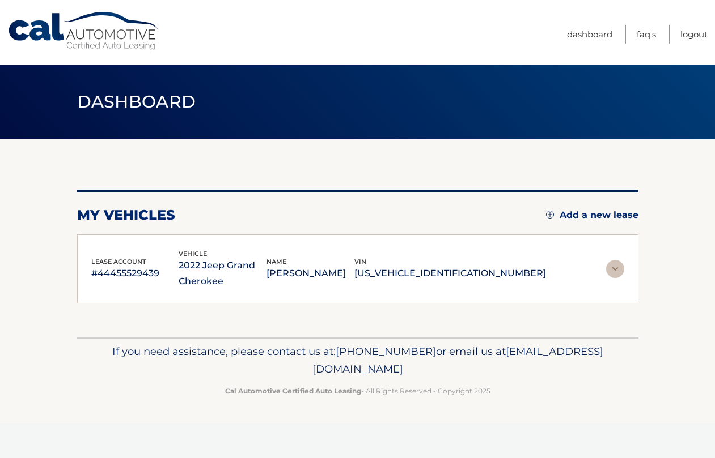  I want to click on h2: my vehicles, so click(126, 215).